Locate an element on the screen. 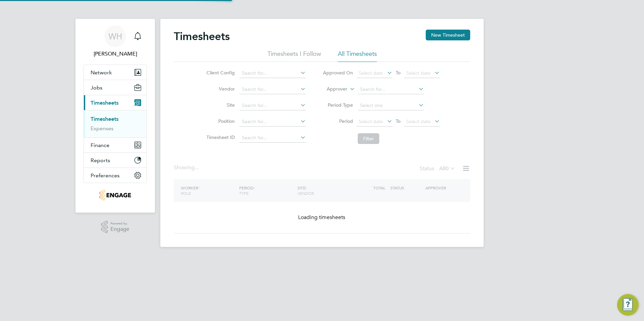 This screenshot has width=644, height=321. span: Reports is located at coordinates (100, 160).